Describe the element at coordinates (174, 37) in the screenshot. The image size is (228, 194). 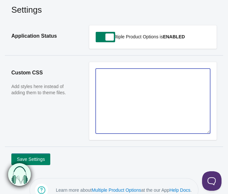
I see `b: ENABLED` at that location.